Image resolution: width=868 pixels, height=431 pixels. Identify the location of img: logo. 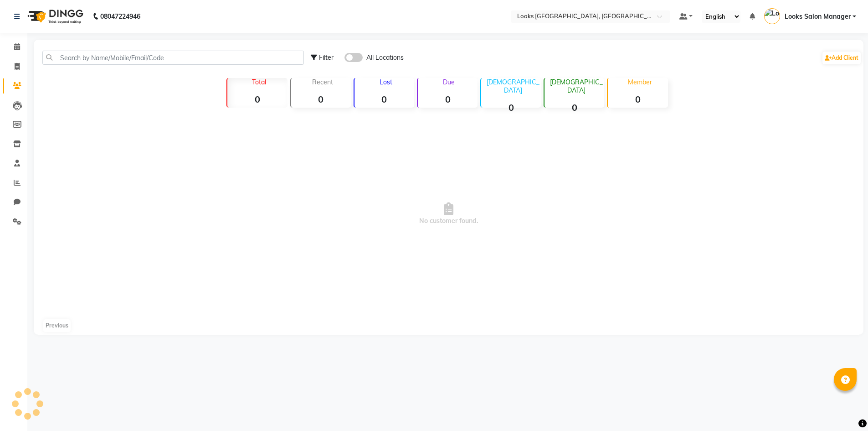
(54, 16).